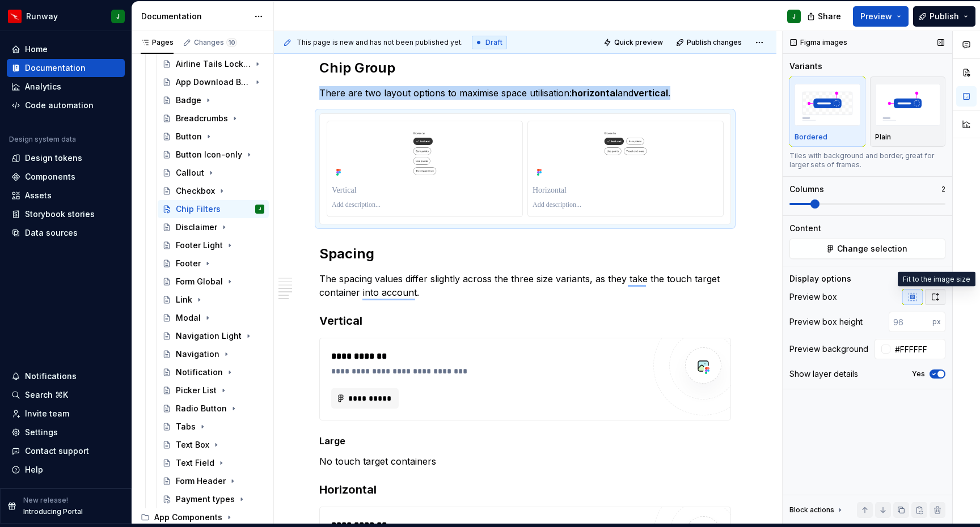 This screenshot has width=980, height=527. I want to click on div: Notification, so click(199, 372).